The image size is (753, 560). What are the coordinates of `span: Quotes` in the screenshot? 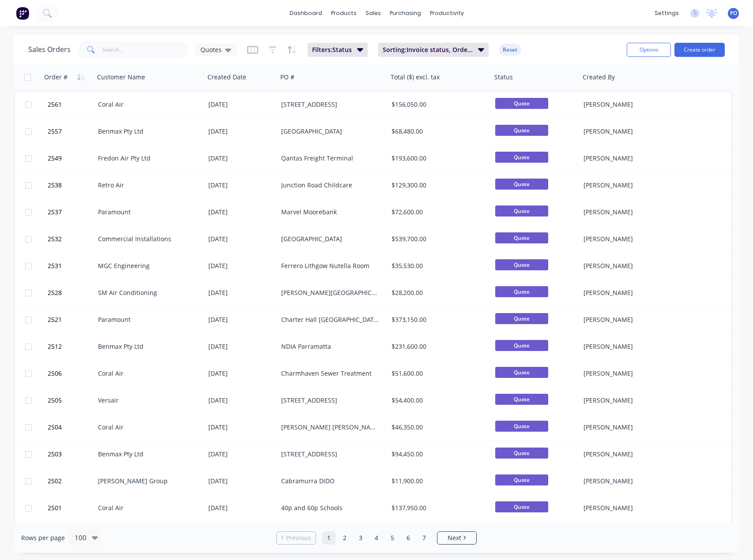 It's located at (211, 49).